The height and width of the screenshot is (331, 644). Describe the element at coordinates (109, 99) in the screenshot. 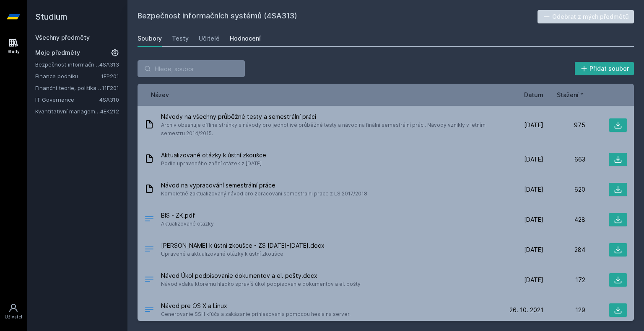

I see `a: 4SA310` at that location.